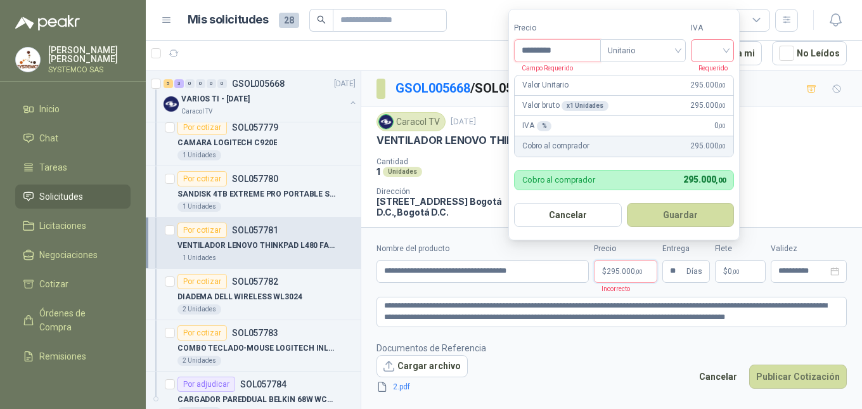 The width and height of the screenshot is (862, 409). Describe the element at coordinates (256, 348) in the screenshot. I see `p: COMBO TECLADO-MOUSE LOGITECH INLAM MK295` at that location.